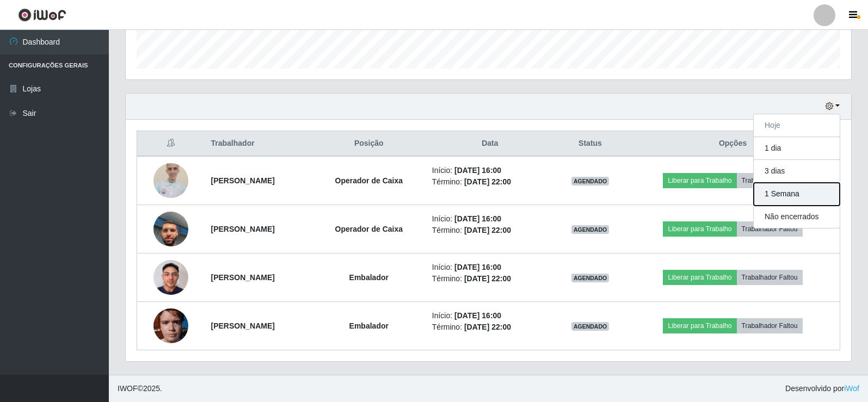  What do you see at coordinates (258, 144) in the screenshot?
I see `th: Trabalhador` at bounding box center [258, 144].